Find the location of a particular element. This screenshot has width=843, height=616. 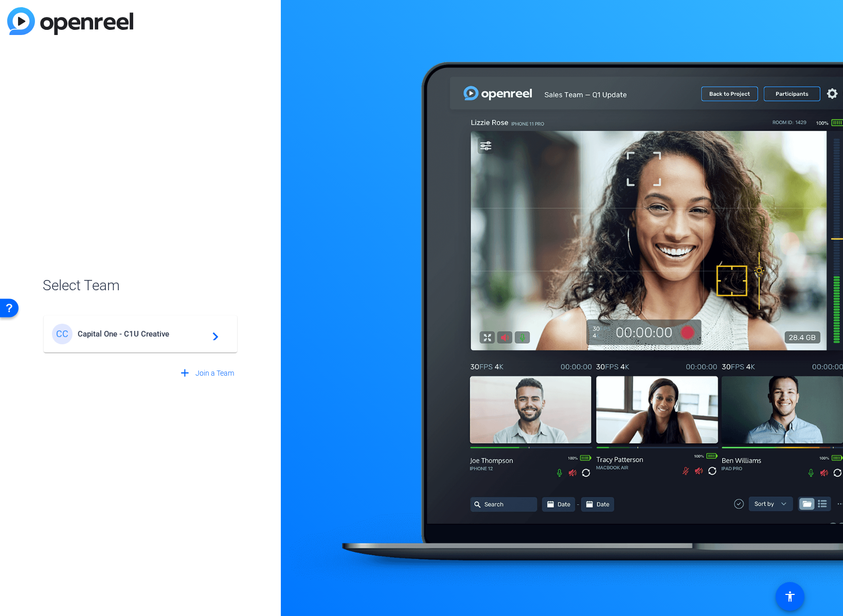

mat-icon: navigate_next is located at coordinates (213, 334).